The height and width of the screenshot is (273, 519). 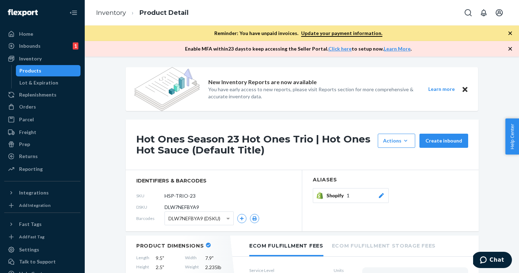 What do you see at coordinates (500, 13) in the screenshot?
I see `button: Open account menu` at bounding box center [500, 13].